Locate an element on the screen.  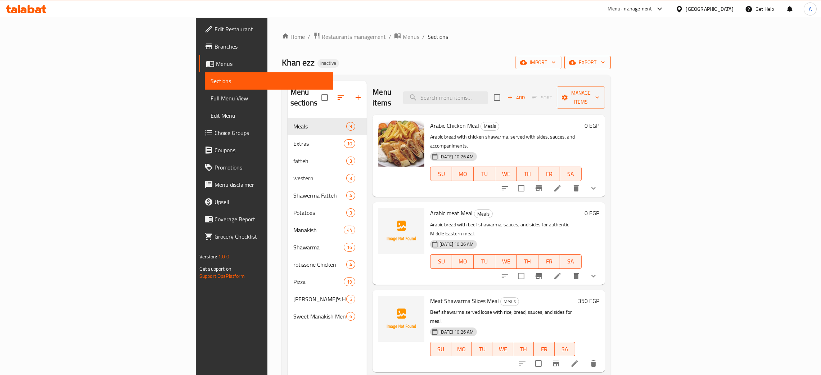
button: import is located at coordinates (539, 62).